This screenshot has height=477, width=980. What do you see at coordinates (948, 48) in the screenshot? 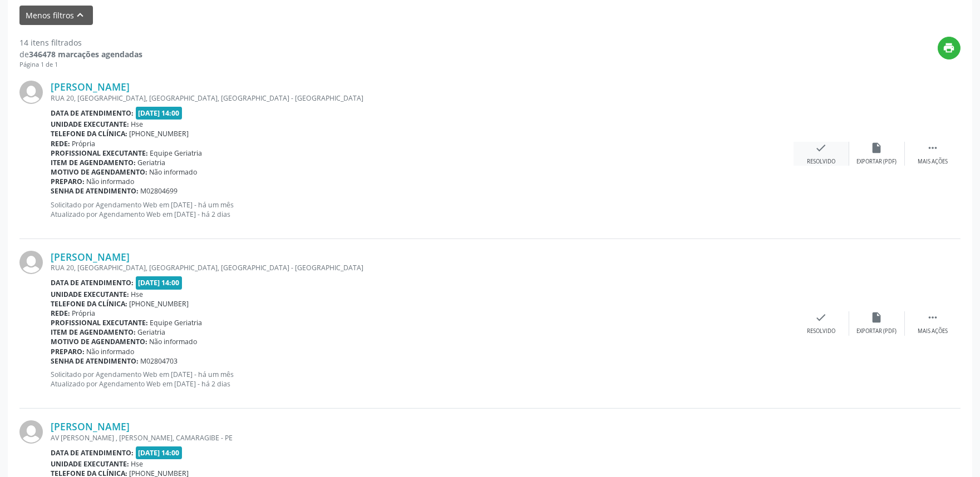
I see `button: print` at bounding box center [948, 48].